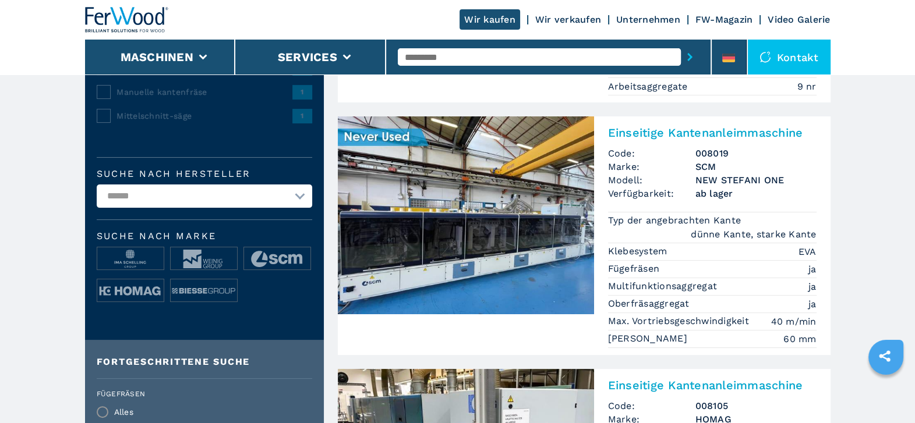  I want to click on span: Suche nach Marke, so click(204, 236).